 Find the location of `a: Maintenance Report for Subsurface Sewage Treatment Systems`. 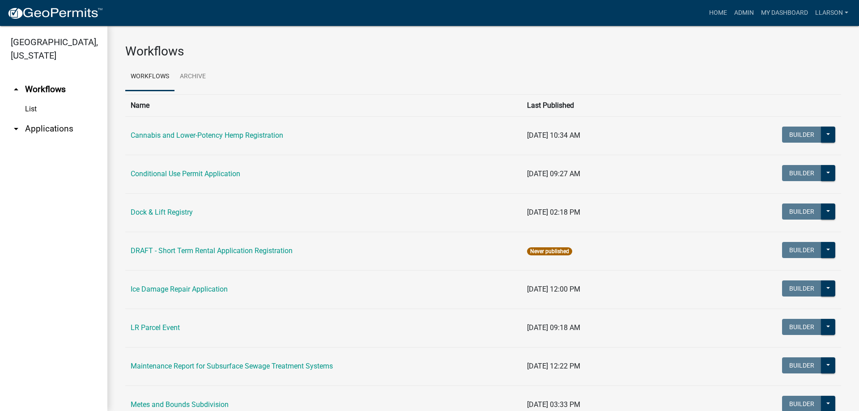

a: Maintenance Report for Subsurface Sewage Treatment Systems is located at coordinates (232, 366).